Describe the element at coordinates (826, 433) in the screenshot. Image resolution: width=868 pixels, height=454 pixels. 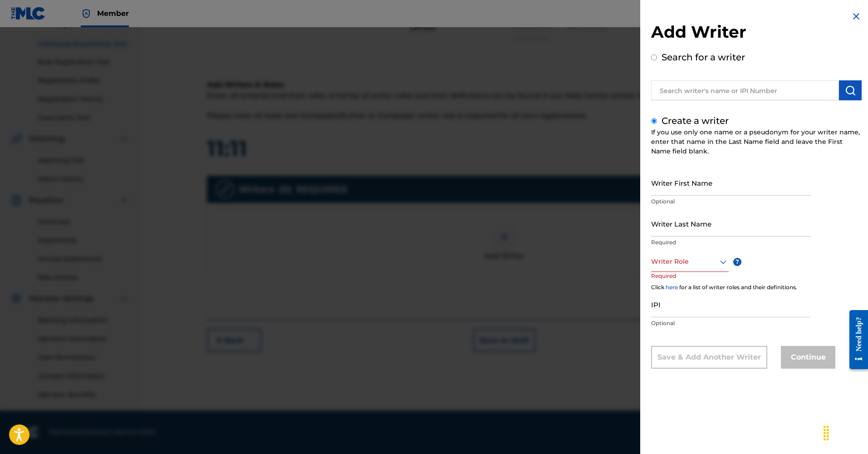
I see `div: Drag` at that location.